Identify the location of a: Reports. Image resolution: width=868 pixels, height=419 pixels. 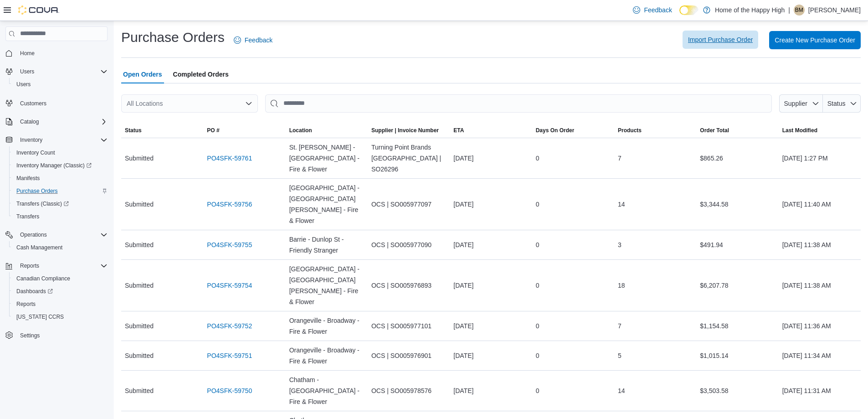
(26, 304).